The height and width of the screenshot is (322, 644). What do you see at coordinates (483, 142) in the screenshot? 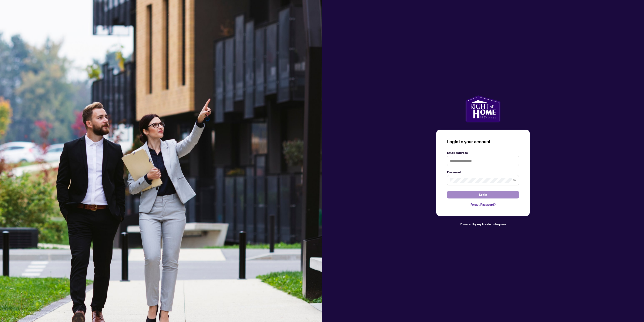
I see `h3: Login to your account` at bounding box center [483, 142].